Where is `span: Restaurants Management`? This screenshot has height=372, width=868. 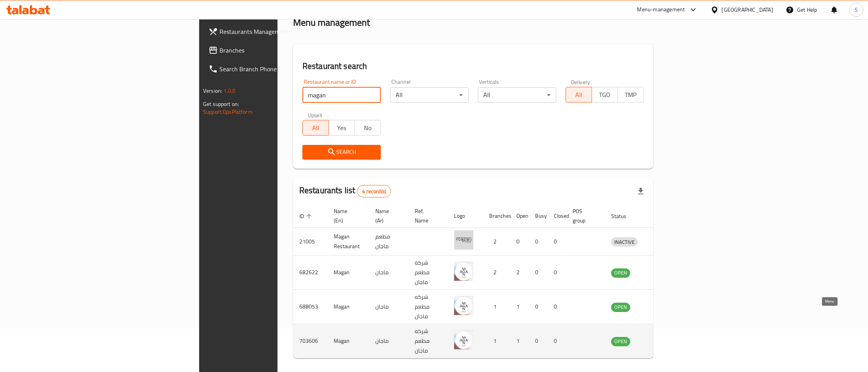 span: Restaurants Management is located at coordinates (279, 32).